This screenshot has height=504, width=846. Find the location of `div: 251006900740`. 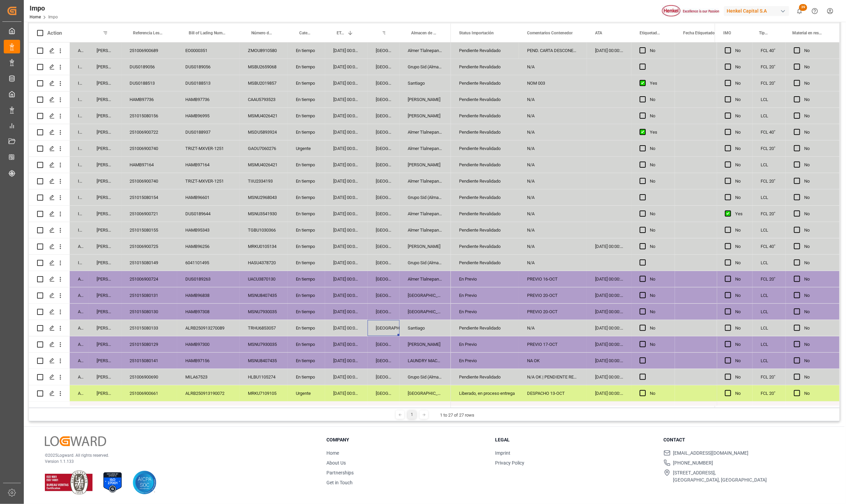

div: 251006900740 is located at coordinates (150, 148).